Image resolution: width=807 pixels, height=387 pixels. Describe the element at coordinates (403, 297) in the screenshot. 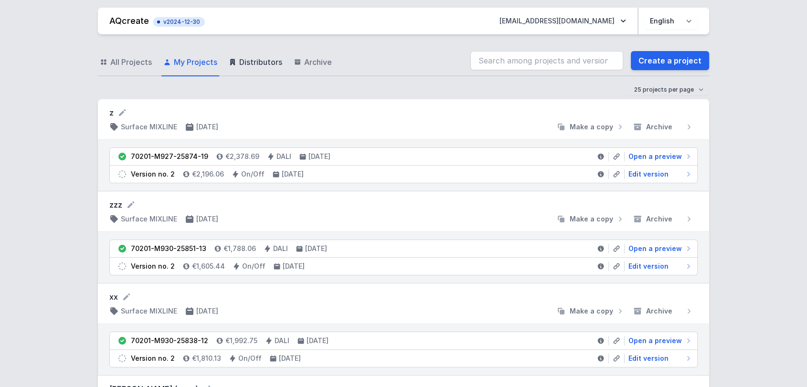

I see `form: xx` at that location.